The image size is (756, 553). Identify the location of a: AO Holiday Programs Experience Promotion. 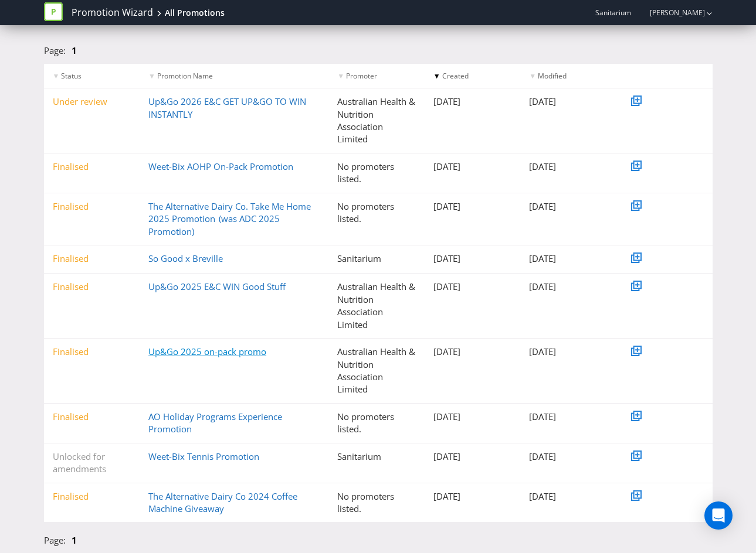
(215, 422).